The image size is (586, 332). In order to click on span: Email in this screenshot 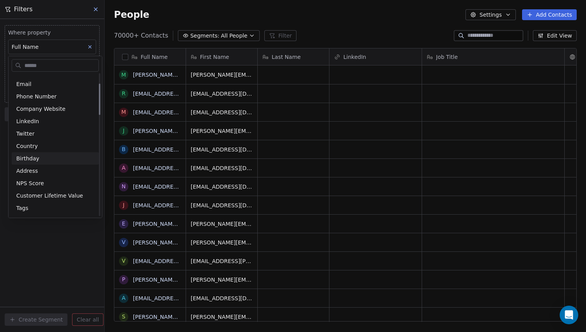, I will do `click(24, 84)`.